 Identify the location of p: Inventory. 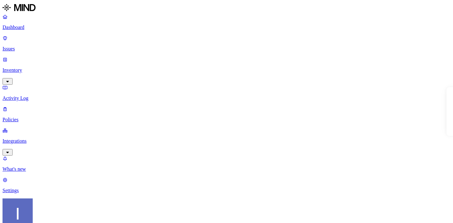
(226, 70).